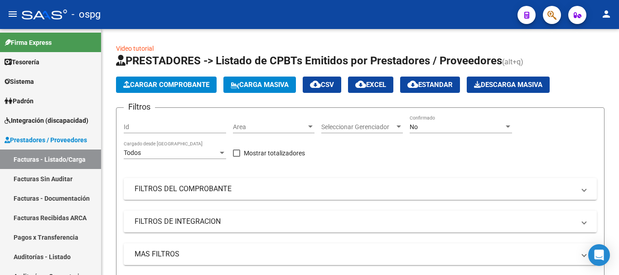 Image resolution: width=619 pixels, height=275 pixels. What do you see at coordinates (360, 254) in the screenshot?
I see `mat-expansion-panel-header: MAS FILTROS` at bounding box center [360, 254].